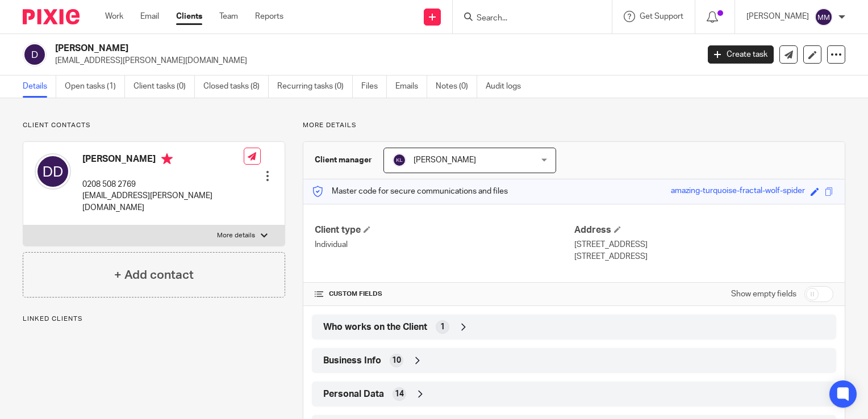  Describe the element at coordinates (353, 394) in the screenshot. I see `span: Personal Data` at that location.